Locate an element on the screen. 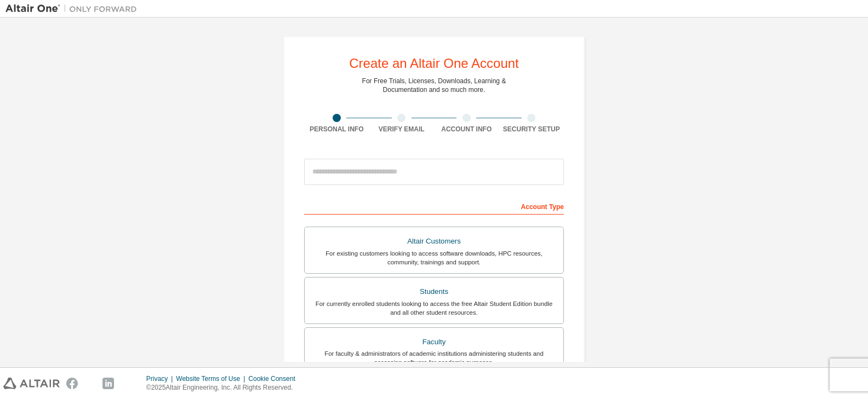 This screenshot has width=868, height=399. div: Cookie Consent is located at coordinates (274, 379).